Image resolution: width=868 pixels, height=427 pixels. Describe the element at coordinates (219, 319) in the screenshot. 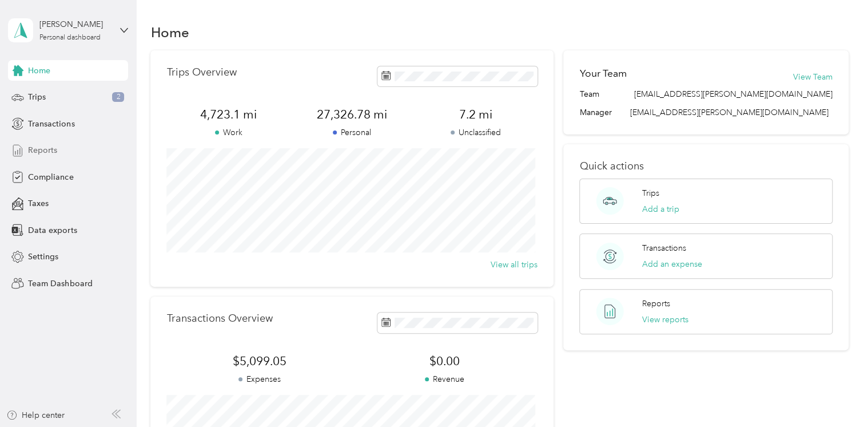

I see `p: Transactions Overview` at that location.